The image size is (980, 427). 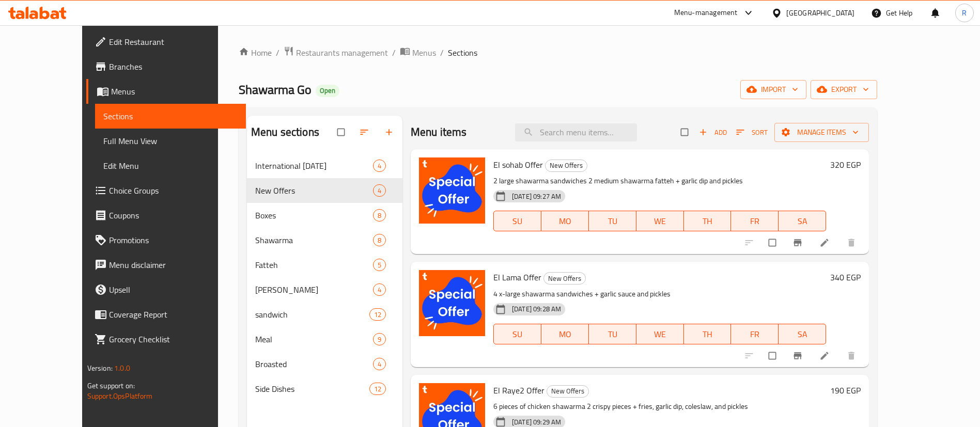 I want to click on p: 2 large shawarma sandwiches 2 medium shawarma fatteh + garlic dip and pickles, so click(x=660, y=180).